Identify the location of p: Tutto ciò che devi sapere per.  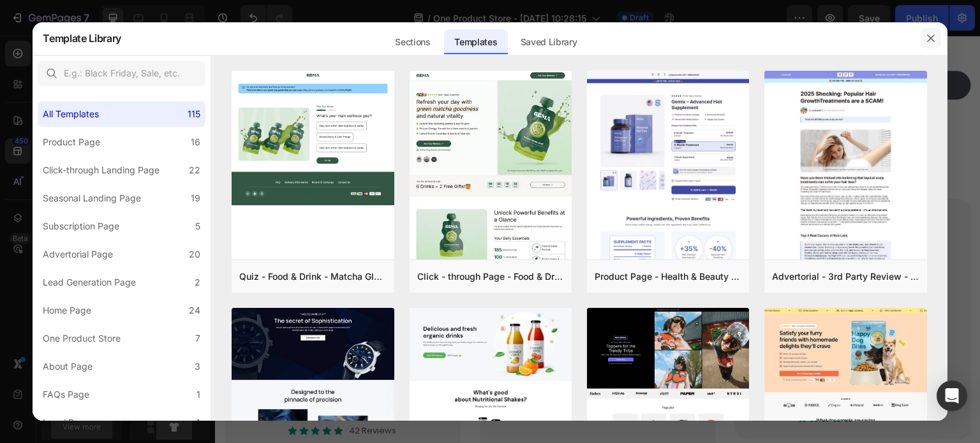
(638, 357).